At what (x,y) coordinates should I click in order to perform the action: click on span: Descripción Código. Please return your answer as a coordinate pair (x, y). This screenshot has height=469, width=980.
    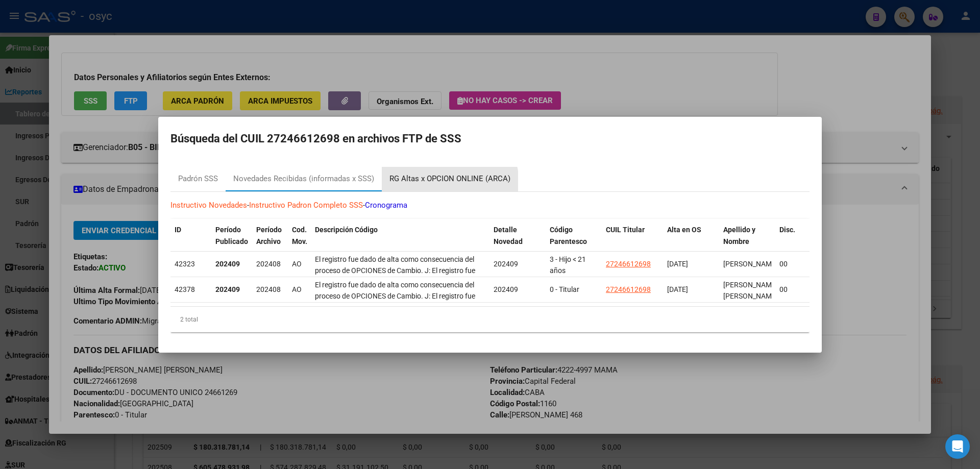
    Looking at the image, I should click on (346, 230).